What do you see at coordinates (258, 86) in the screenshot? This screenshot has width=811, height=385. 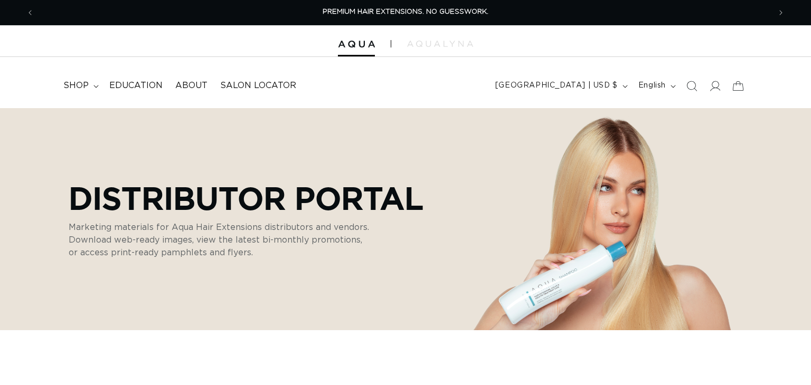 I see `a: Salon Locator` at bounding box center [258, 86].